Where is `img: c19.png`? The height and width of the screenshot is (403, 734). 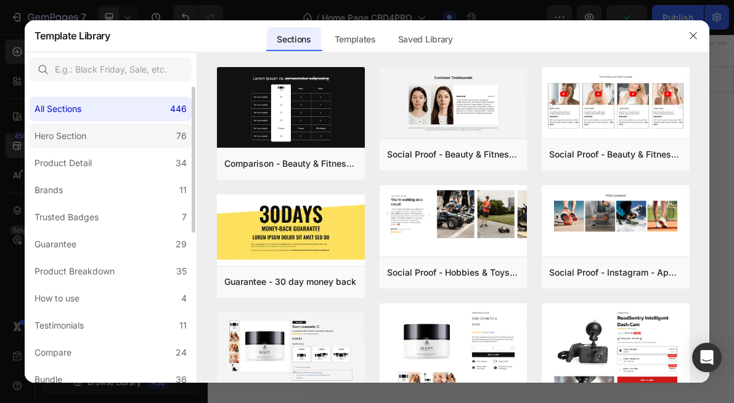 img: c19.png is located at coordinates (291, 108).